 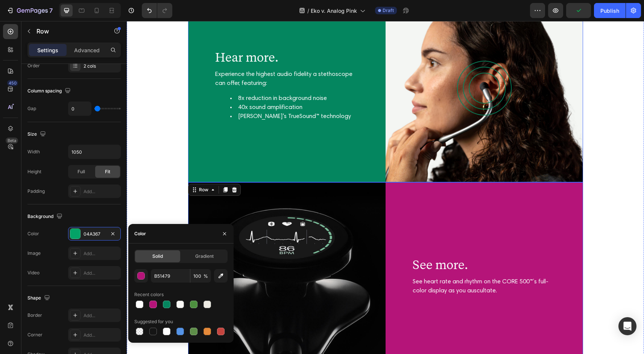 I want to click on div: 450, so click(x=13, y=83).